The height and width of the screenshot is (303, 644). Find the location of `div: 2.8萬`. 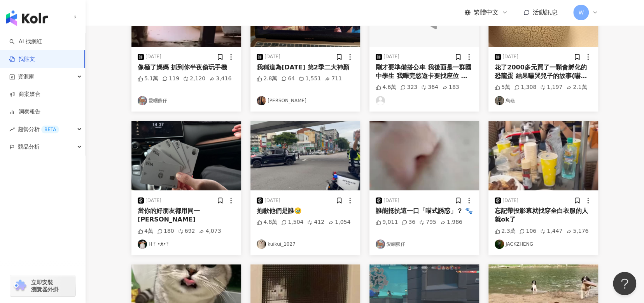

div: 2.8萬 is located at coordinates (267, 79).